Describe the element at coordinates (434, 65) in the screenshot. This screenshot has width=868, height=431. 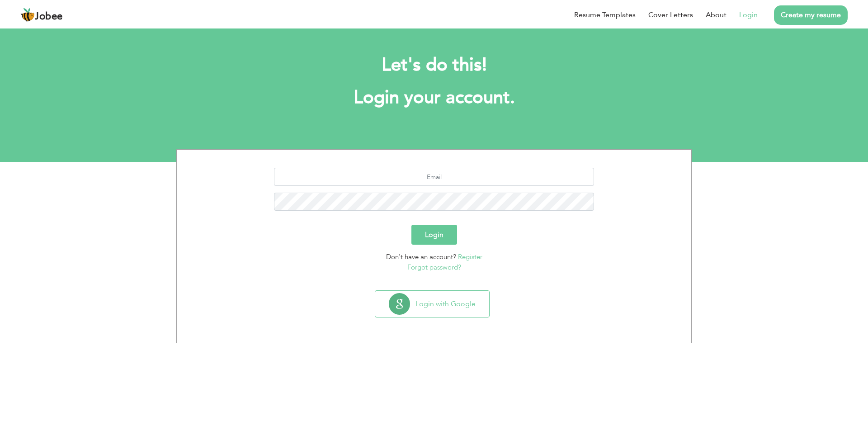
I see `h2: Let's do this!` at that location.